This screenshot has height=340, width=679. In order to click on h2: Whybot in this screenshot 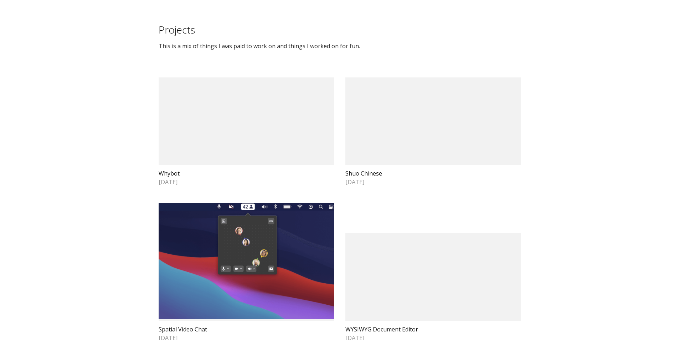, I will do `click(246, 173)`.